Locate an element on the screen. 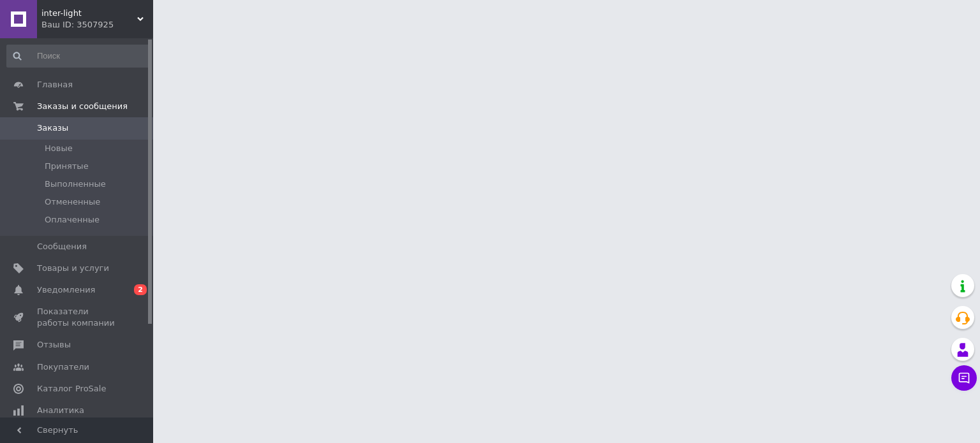 This screenshot has width=980, height=443. button: Чат с покупателем is located at coordinates (964, 378).